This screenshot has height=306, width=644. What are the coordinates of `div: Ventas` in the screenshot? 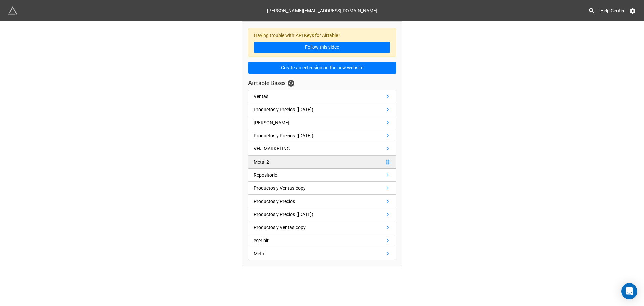 It's located at (261, 97).